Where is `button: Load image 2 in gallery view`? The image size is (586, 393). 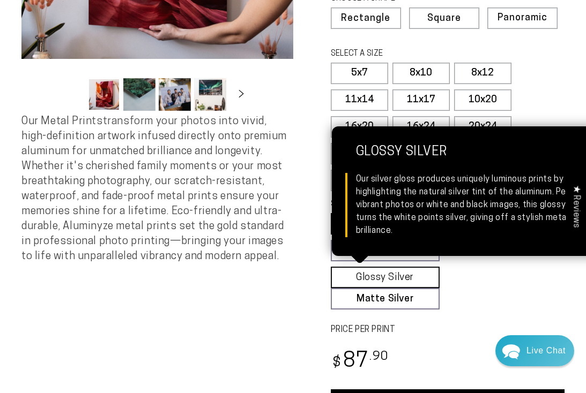
button: Load image 2 in gallery view is located at coordinates (139, 94).